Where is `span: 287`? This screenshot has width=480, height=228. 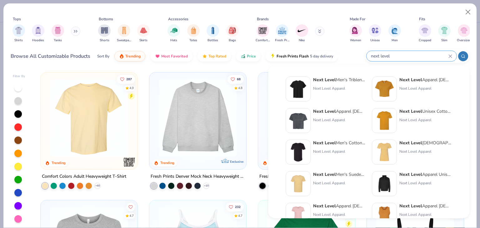
span: 287 is located at coordinates (130, 79).